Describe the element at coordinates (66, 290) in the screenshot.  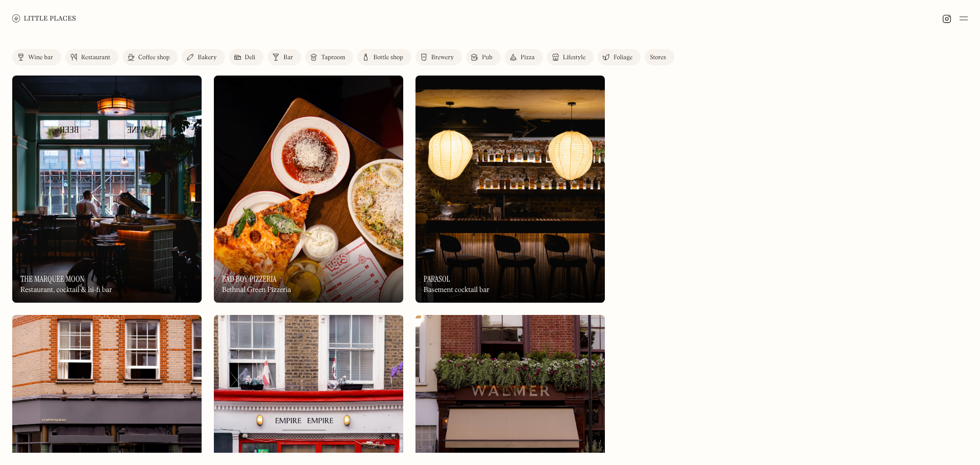
I see `div: Restaurant, cocktail & hi-fi bar` at that location.